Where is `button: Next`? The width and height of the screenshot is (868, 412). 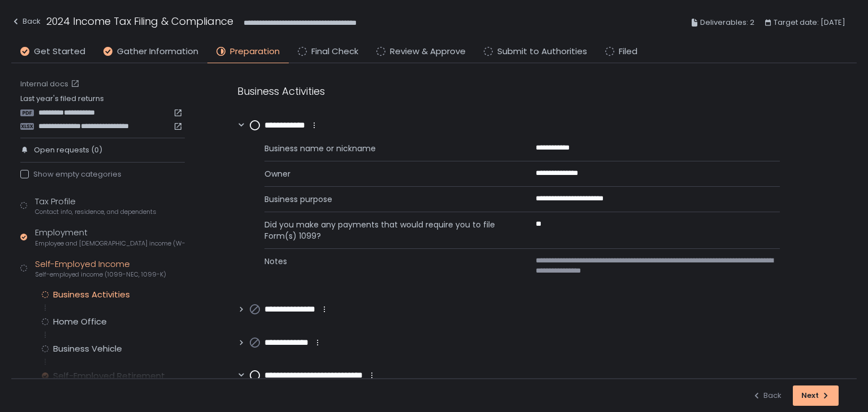
button: Next is located at coordinates (815, 395).